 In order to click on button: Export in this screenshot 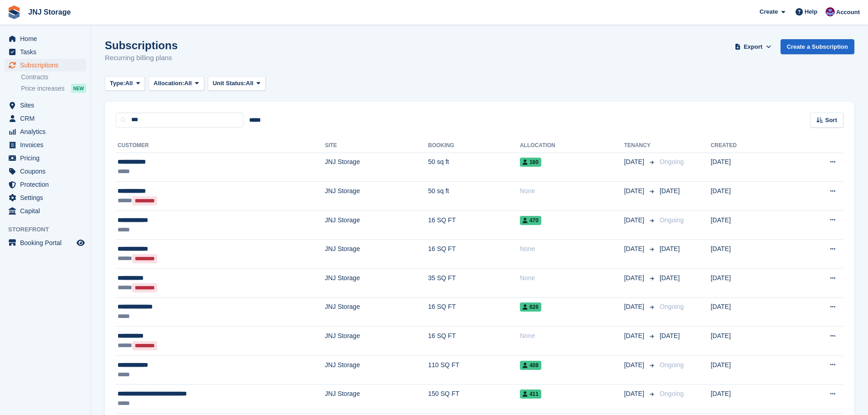, I will do `click(753, 46)`.